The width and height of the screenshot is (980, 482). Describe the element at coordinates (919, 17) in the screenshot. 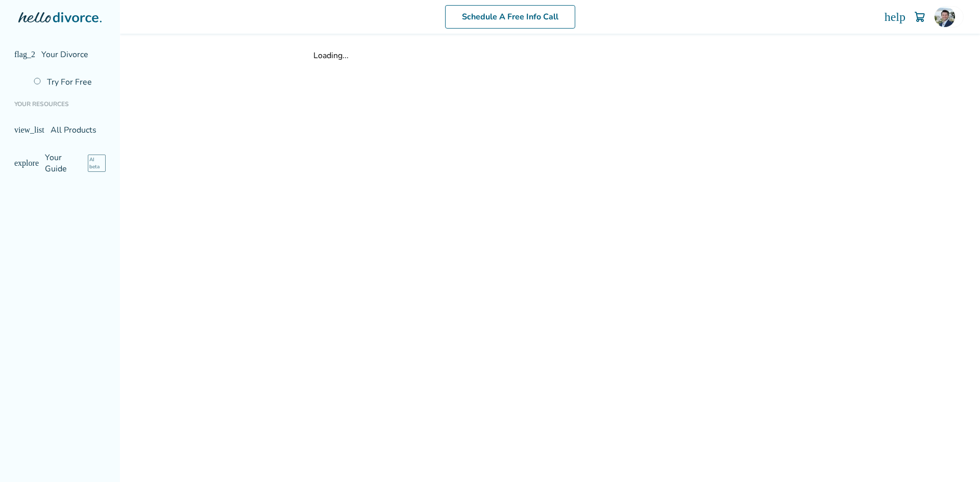

I see `img: Cart` at that location.